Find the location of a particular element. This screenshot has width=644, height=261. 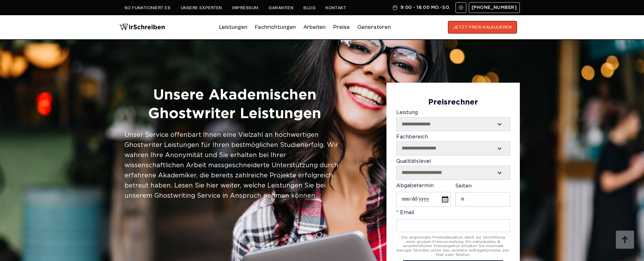

span: 9:00 - 18:00 Mo.-So. is located at coordinates (425, 8).